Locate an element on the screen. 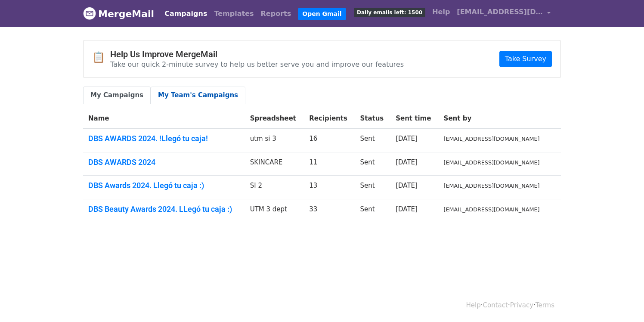  th: Recipients is located at coordinates (329, 118).